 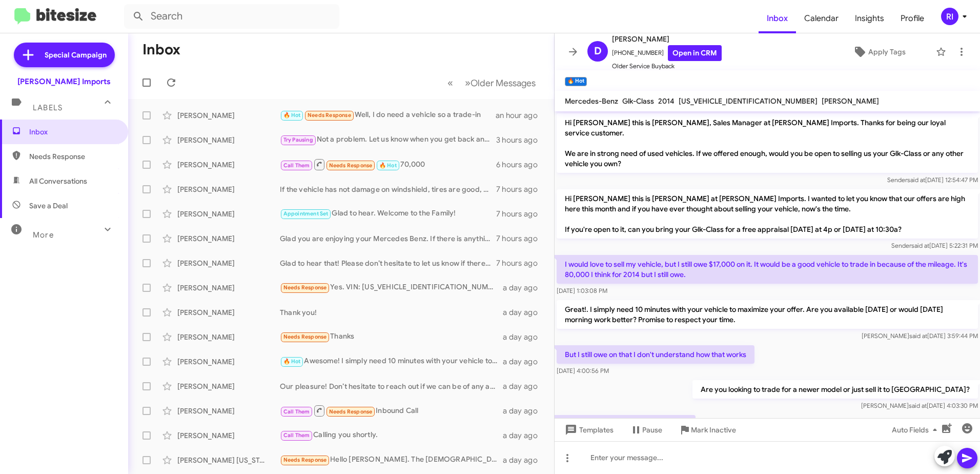 I want to click on div: 70,000, so click(x=388, y=164).